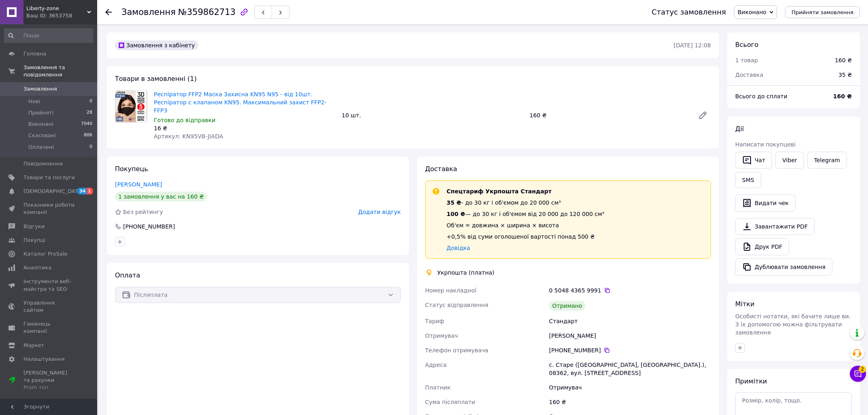 Image resolution: width=868 pixels, height=415 pixels. What do you see at coordinates (525, 225) in the screenshot?
I see `div: Об'єм = довжина × ширина × висота` at bounding box center [525, 225].